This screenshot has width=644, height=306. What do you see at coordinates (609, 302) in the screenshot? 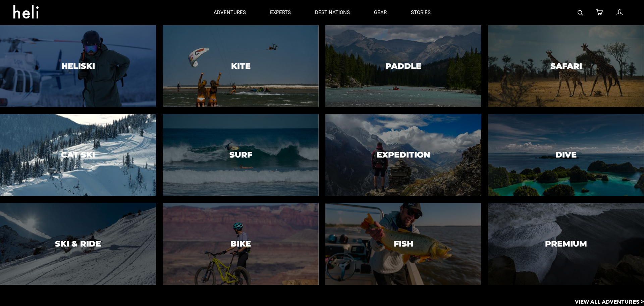
I see `p: View All Adventures >` at bounding box center [609, 302].